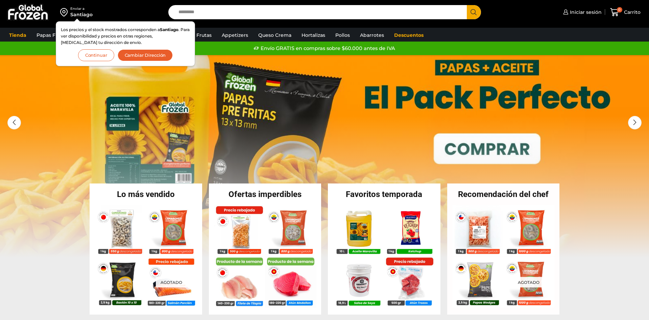 This screenshot has width=649, height=320. Describe the element at coordinates (145, 55) in the screenshot. I see `button: Cambiar Dirección` at that location.